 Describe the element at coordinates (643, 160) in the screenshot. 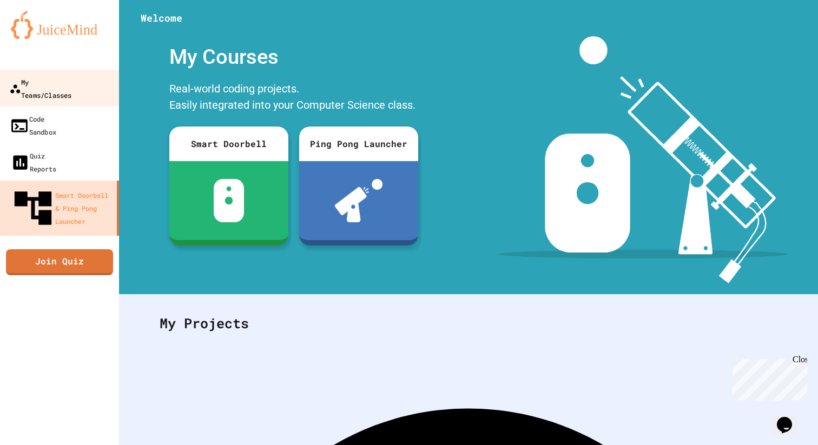

I see `img: banner-image-my-projects.png` at that location.